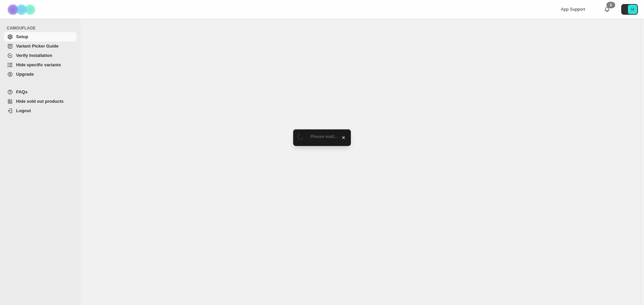  What do you see at coordinates (633, 9) in the screenshot?
I see `text: H` at bounding box center [633, 9].